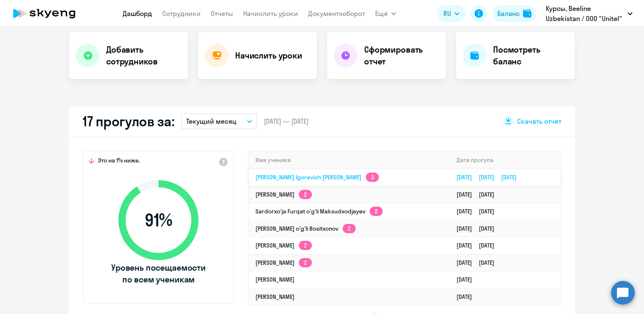  Describe the element at coordinates (514, 14) in the screenshot. I see `button: Балансbalance` at that location.